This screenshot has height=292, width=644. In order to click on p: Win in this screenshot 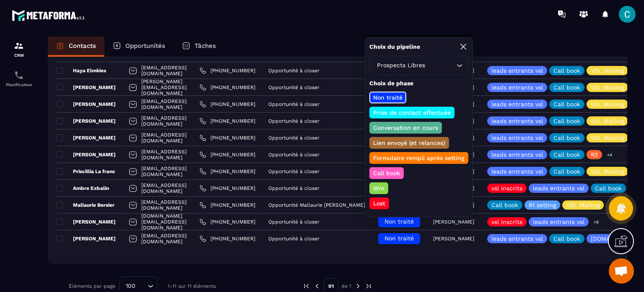, I will do `click(379, 188)`.